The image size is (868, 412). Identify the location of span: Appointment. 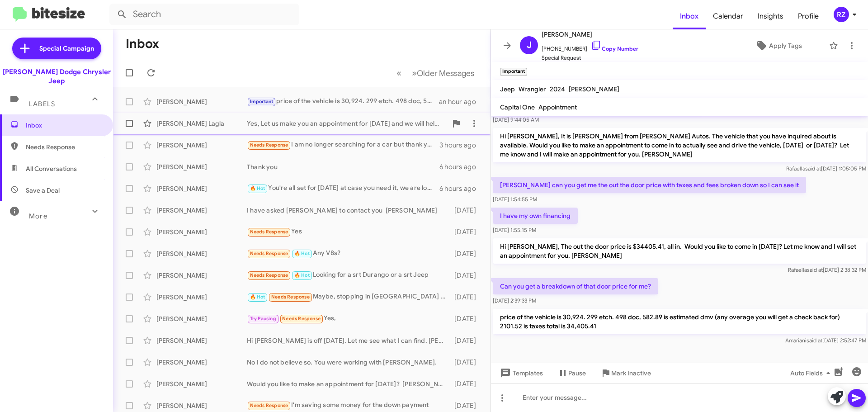
(558, 107).